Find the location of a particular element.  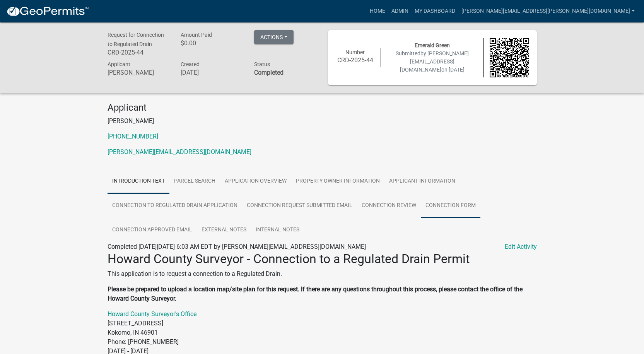

span: Number is located at coordinates (355, 53).